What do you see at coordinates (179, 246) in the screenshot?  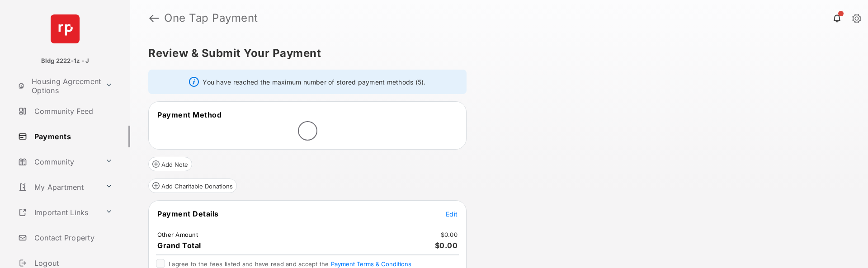 I see `span: Grand Total` at bounding box center [179, 246].